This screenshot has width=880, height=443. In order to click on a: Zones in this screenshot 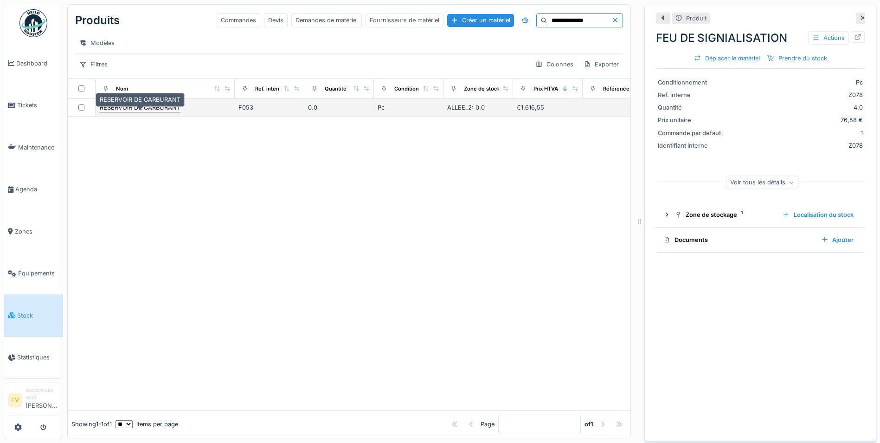, I will do `click(33, 231)`.